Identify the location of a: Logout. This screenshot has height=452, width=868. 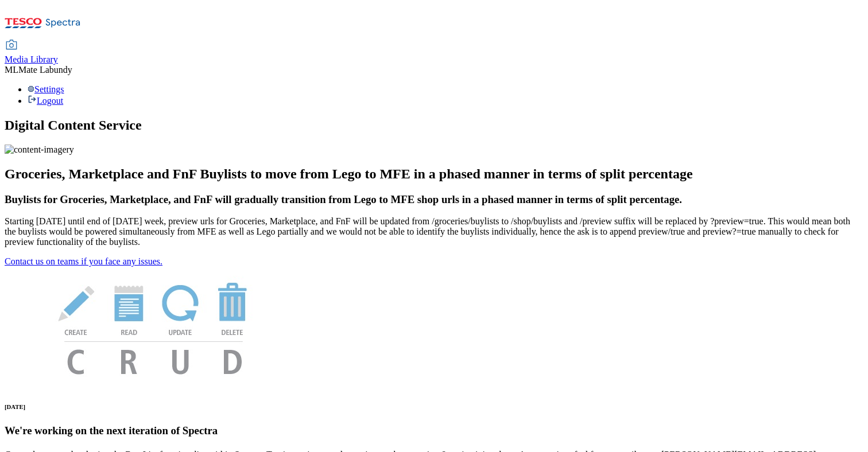
(46, 101).